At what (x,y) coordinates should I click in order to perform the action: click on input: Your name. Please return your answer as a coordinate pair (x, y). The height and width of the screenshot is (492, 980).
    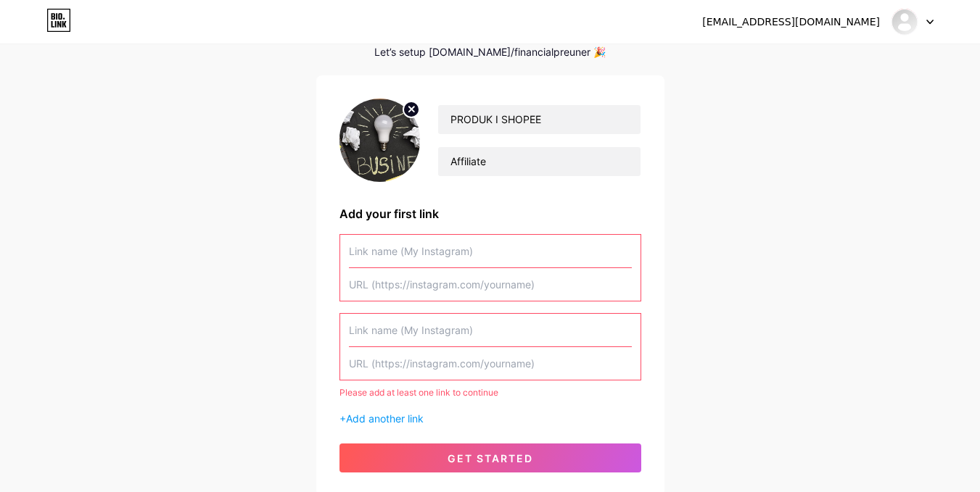
    Looking at the image, I should click on (539, 120).